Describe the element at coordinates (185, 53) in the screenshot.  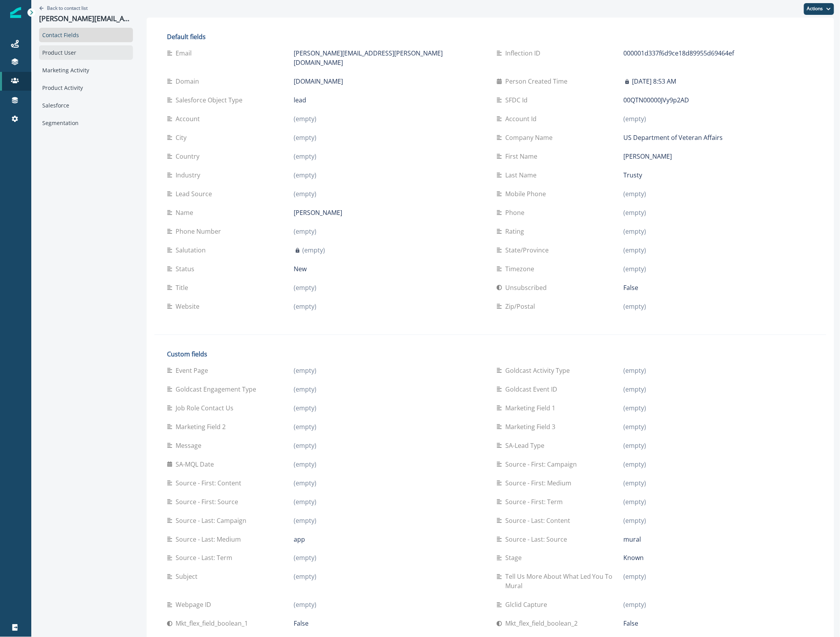
I see `p: Email` at that location.